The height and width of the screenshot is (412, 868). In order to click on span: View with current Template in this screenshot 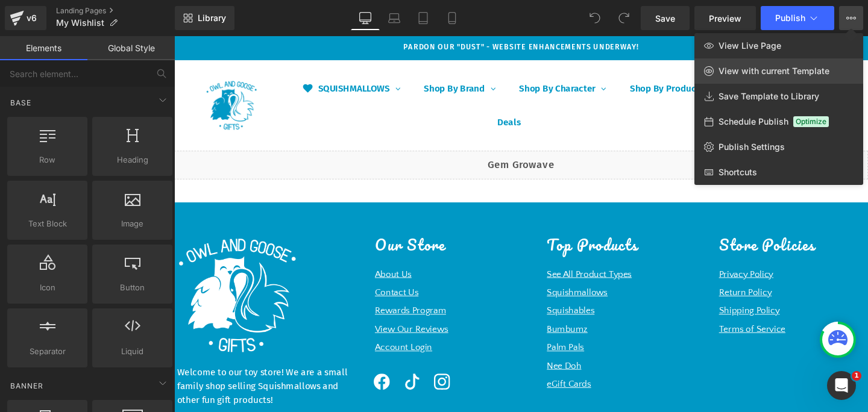, I will do `click(774, 71)`.